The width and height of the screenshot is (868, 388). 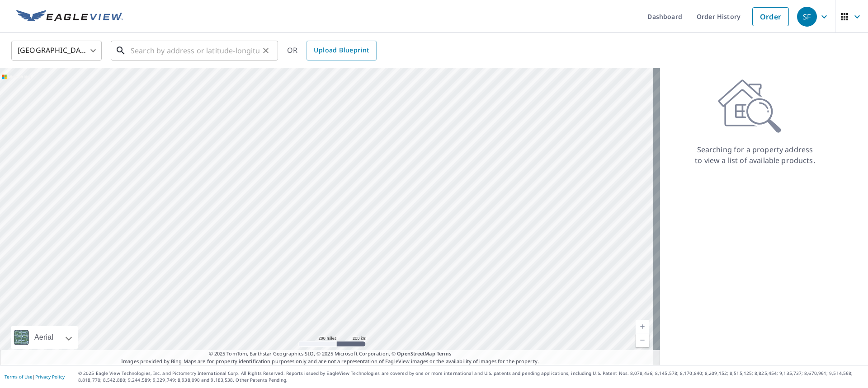 I want to click on p: Searching for a property address to view a list of available products., so click(x=755, y=155).